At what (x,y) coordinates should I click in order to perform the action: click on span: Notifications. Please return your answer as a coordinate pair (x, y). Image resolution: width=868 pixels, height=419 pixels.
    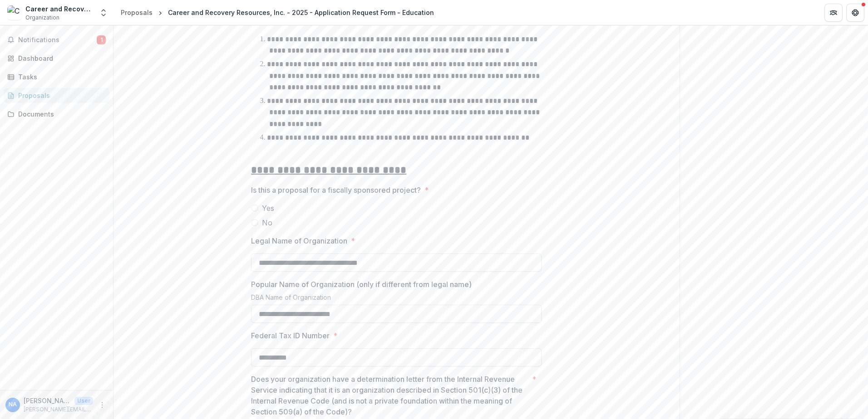
    Looking at the image, I should click on (57, 40).